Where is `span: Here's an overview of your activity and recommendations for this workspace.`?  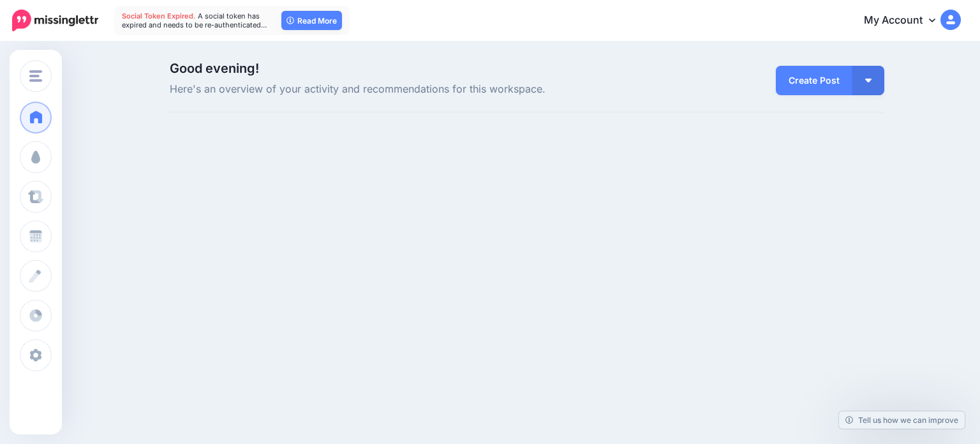
span: Here's an overview of your activity and recommendations for this workspace. is located at coordinates (405, 89).